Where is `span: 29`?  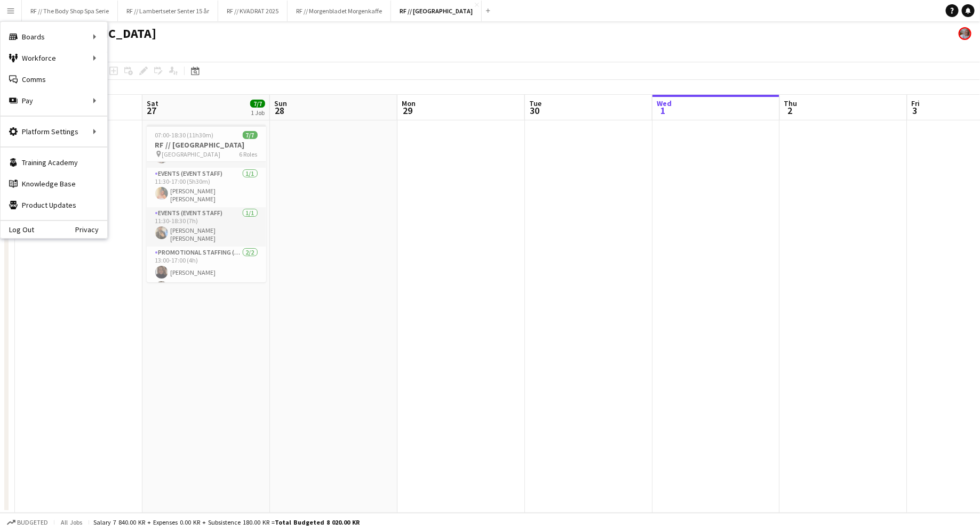 span: 29 is located at coordinates (408, 111).